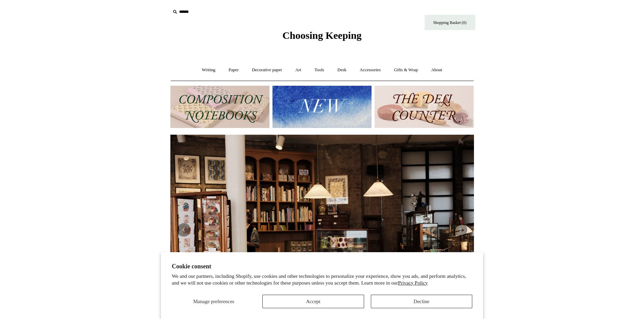  What do you see at coordinates (461, 230) in the screenshot?
I see `button: Next` at bounding box center [461, 230].